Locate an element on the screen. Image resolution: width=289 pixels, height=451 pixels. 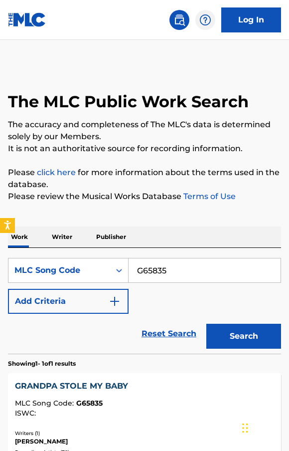
p: The accuracy and completeness of The MLC's data is determined solely by our Members. is located at coordinates (145, 131).